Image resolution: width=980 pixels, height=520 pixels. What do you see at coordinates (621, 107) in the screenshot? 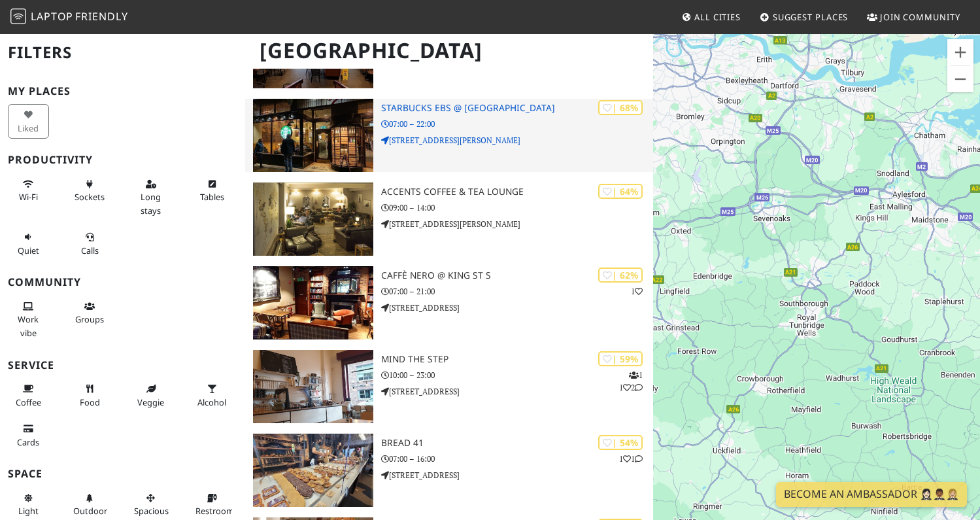
I see `div: | 68%` at bounding box center [621, 107].